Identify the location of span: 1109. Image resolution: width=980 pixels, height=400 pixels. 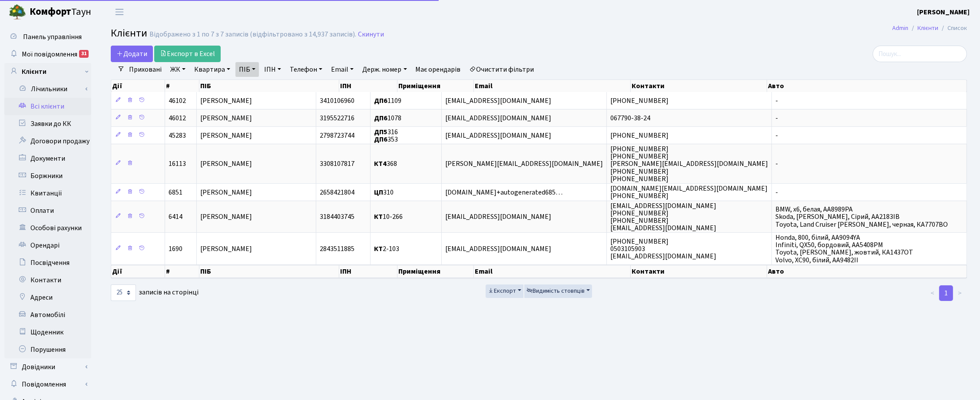
(388, 101).